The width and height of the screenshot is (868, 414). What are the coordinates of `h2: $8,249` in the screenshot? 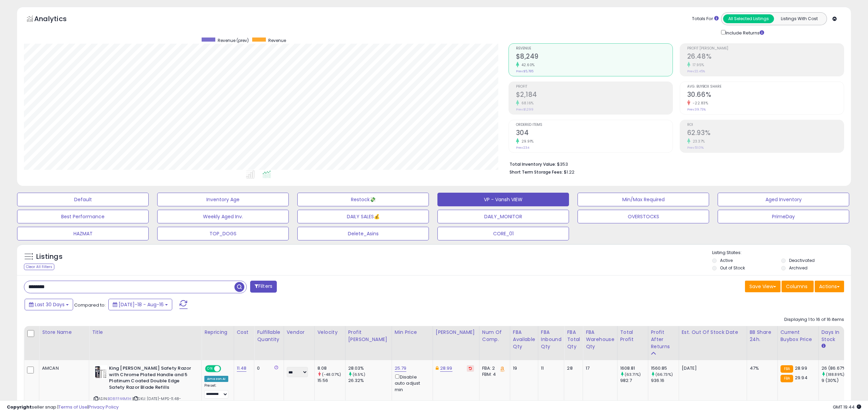 It's located at (594, 57).